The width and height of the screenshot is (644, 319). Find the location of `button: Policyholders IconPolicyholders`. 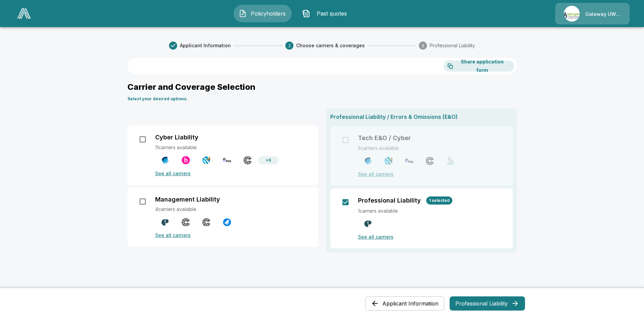

button: Policyholders IconPolicyholders is located at coordinates (263, 14).